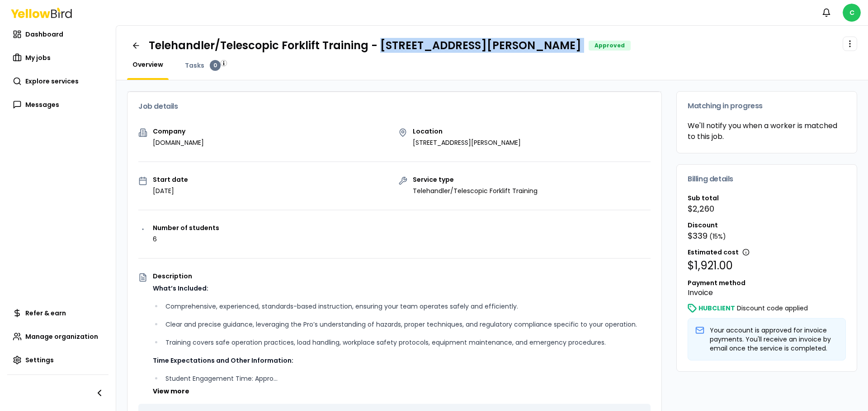  I want to click on h3: Discount, so click(766, 225).